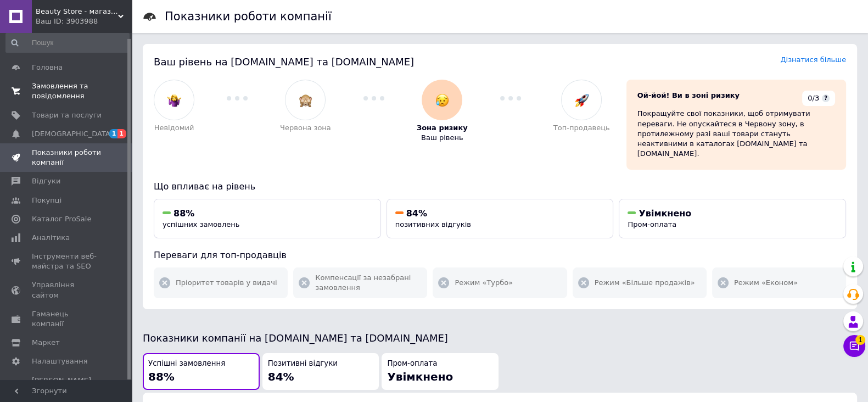 Image resolution: width=868 pixels, height=402 pixels. I want to click on a: Дізнатися більше, so click(813, 59).